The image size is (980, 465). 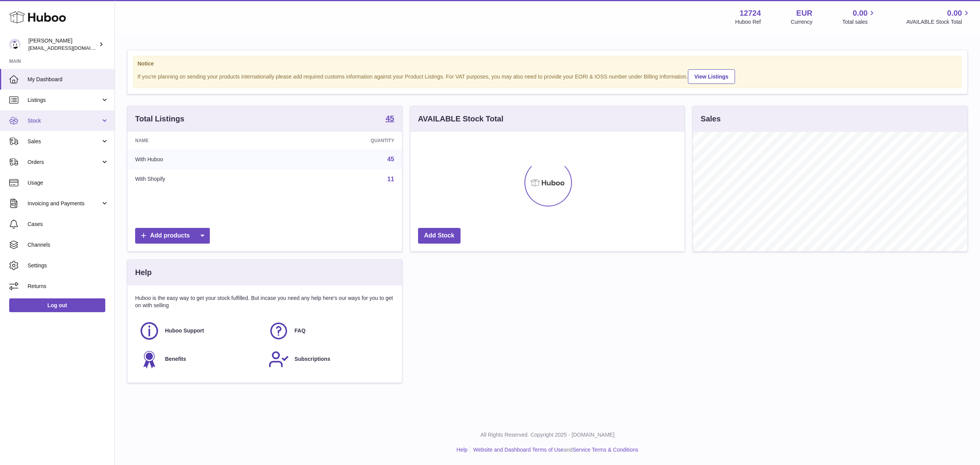 What do you see at coordinates (64, 162) in the screenshot?
I see `span: Orders` at bounding box center [64, 162].